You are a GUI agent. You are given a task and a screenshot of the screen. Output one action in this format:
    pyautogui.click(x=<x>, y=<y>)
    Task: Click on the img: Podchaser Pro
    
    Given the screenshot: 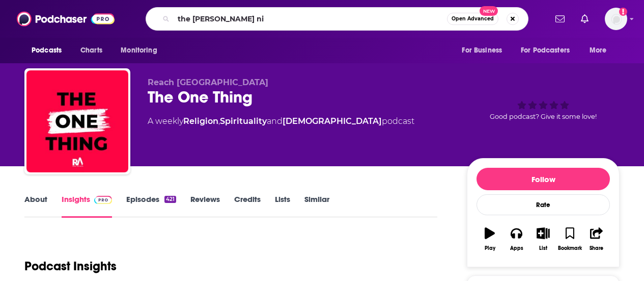 What is the action you would take?
    pyautogui.click(x=103, y=199)
    